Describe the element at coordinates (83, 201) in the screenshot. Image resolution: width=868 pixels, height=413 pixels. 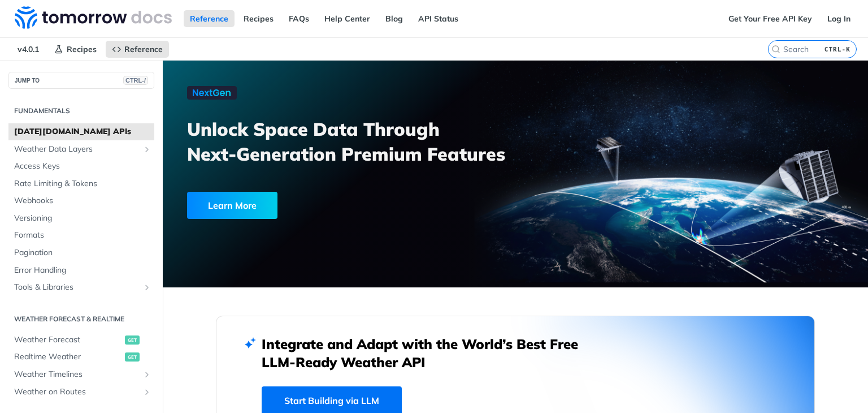
I see `span: Webhooks` at that location.